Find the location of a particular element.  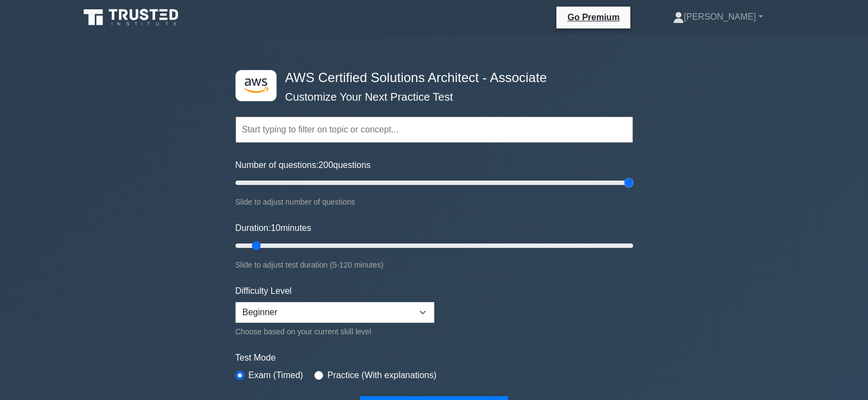

div: Choose based on your current skill level is located at coordinates (335, 332).